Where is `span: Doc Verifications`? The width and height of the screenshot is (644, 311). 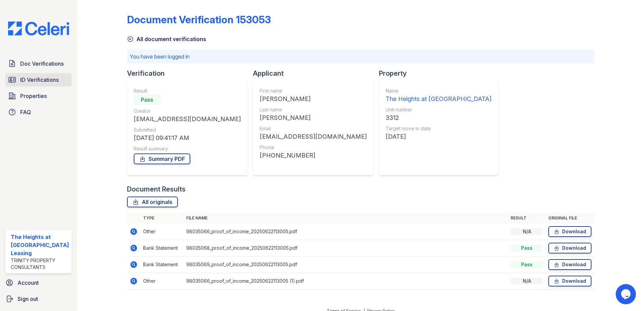
span: Doc Verifications is located at coordinates (42, 63).